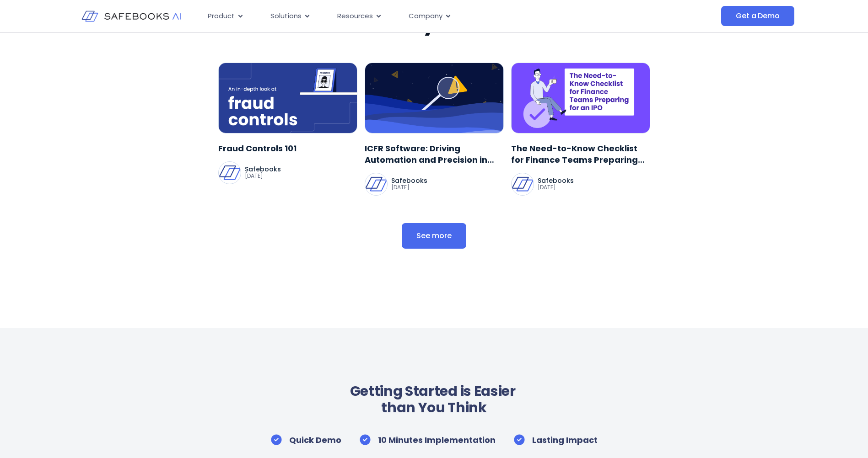  What do you see at coordinates (315, 441) in the screenshot?
I see `p: Quick Demo` at bounding box center [315, 441].